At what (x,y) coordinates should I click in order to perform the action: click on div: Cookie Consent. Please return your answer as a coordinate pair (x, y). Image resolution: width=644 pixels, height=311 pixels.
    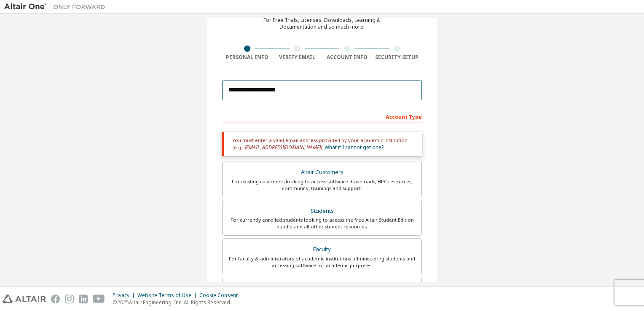
    Looking at the image, I should click on (221, 295).